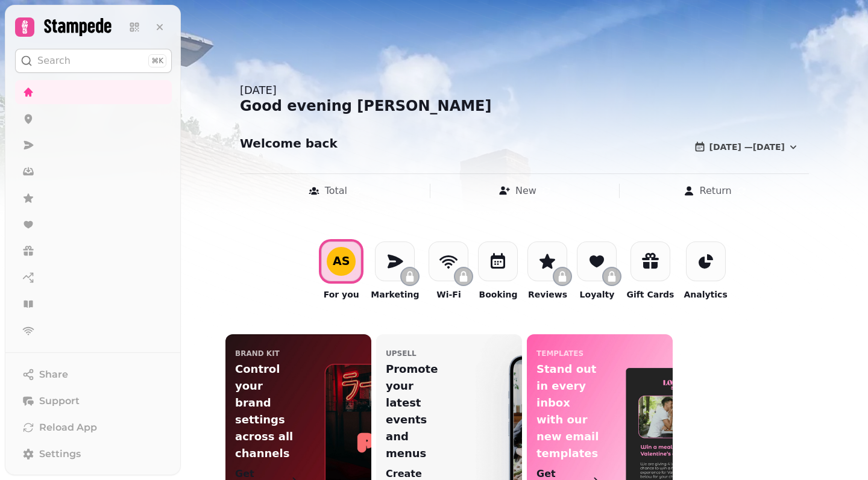 The image size is (868, 480). Describe the element at coordinates (59, 401) in the screenshot. I see `span: Support` at that location.